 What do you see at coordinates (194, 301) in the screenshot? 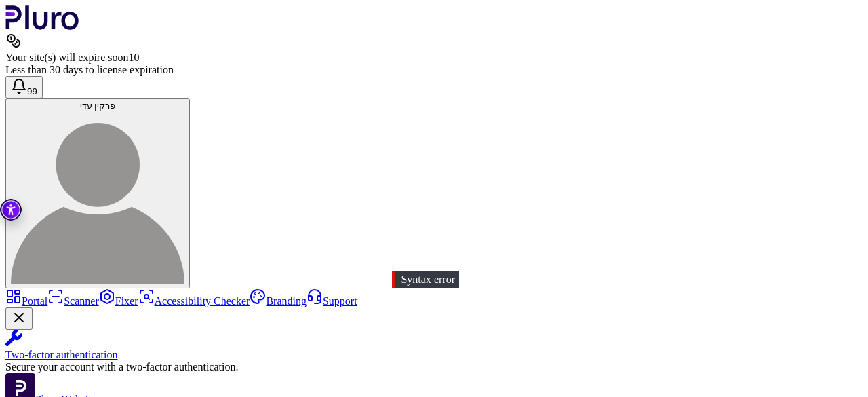
I see `a: Accessibility Checker` at bounding box center [194, 301].